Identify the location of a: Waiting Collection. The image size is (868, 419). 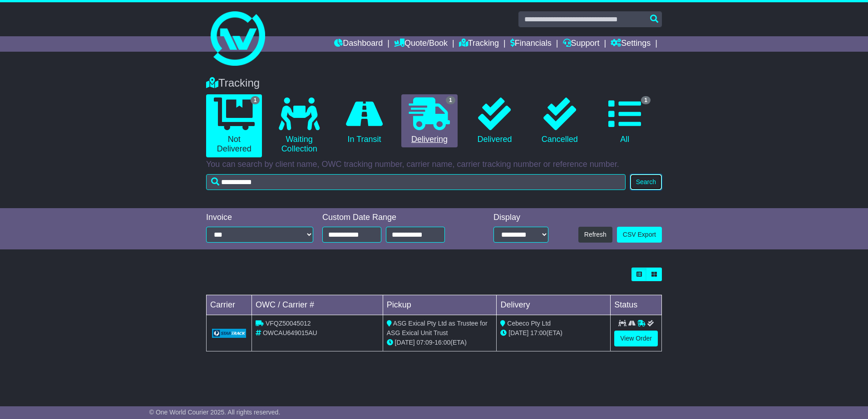
(299, 126).